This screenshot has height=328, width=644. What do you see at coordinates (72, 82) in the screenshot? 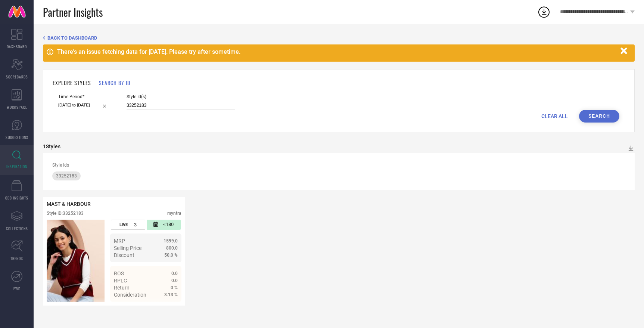
I see `h1: EXPLORE STYLES` at bounding box center [72, 82].